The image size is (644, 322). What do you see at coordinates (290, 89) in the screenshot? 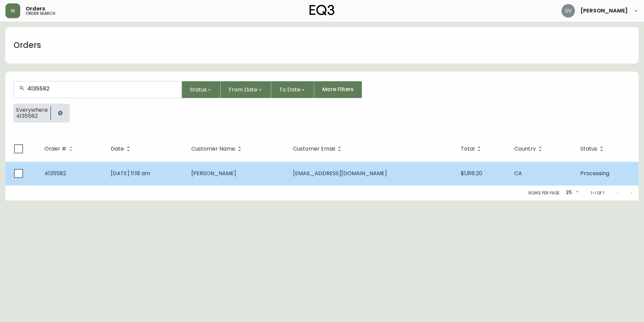
I see `span: To Date` at bounding box center [290, 89].